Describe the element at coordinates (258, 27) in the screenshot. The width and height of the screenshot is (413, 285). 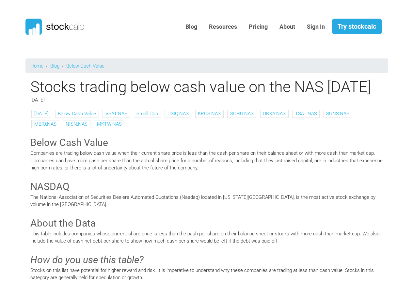
I see `a: Pricing` at that location.